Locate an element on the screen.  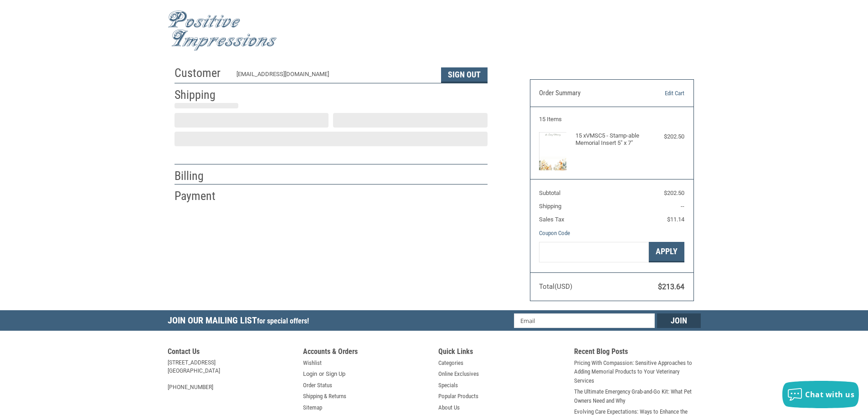
a: Pricing With Compassion: Sensitive Approaches to Adding Memorial Products to Your Veterinary Serv... is located at coordinates (637, 372).